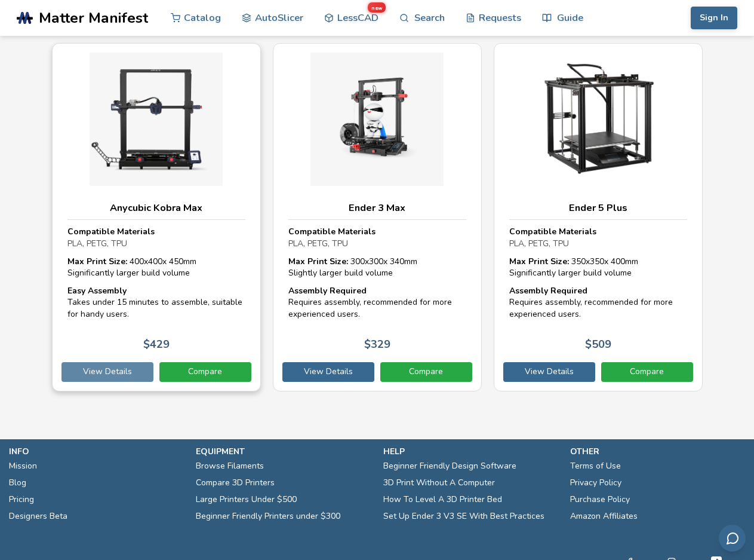  I want to click on a: 3D Print Without A Computer, so click(439, 482).